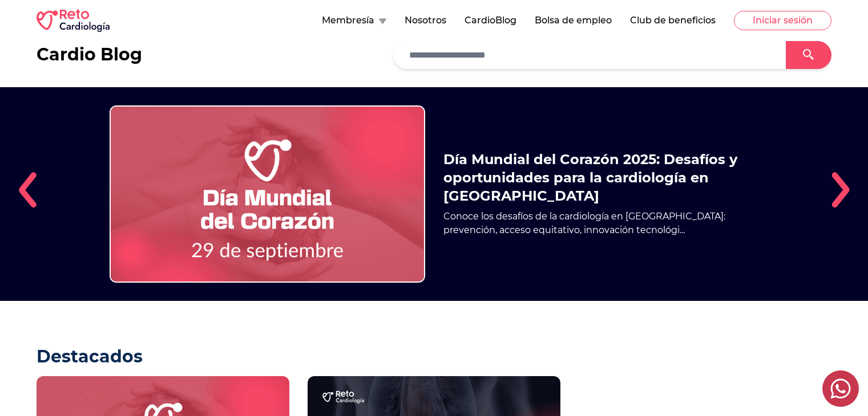 This screenshot has height=416, width=868. I want to click on button: CardioBlog, so click(490, 20).